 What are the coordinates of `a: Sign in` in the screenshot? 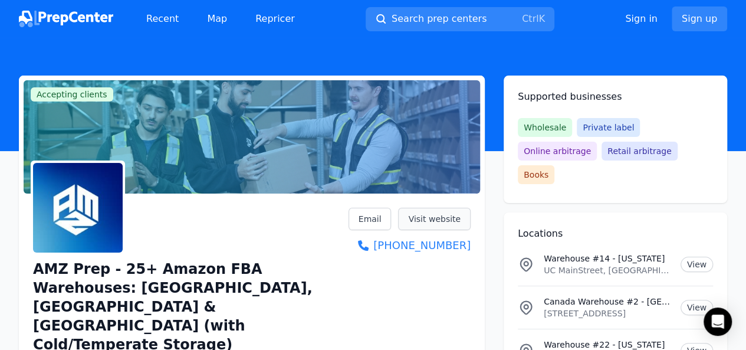 It's located at (641, 19).